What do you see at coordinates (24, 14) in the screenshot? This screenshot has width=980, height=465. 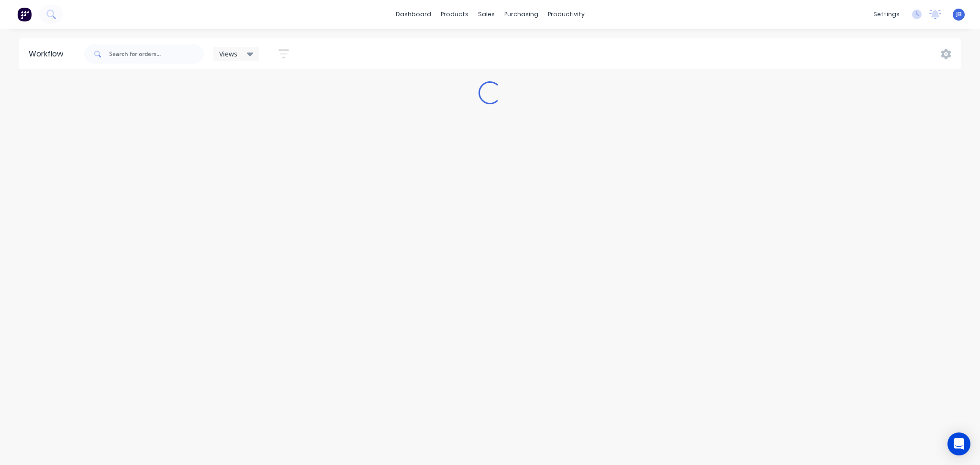 I see `img: Factory` at bounding box center [24, 14].